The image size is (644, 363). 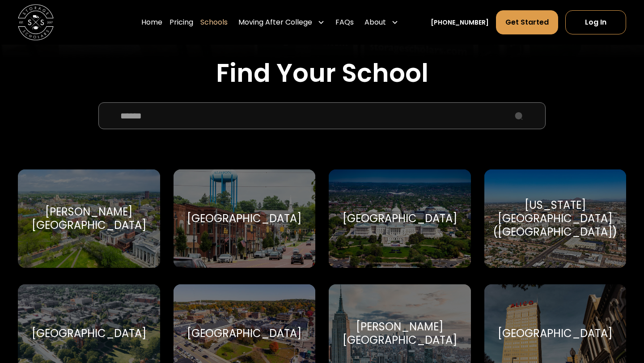 What do you see at coordinates (596, 23) in the screenshot?
I see `a: Log In` at bounding box center [596, 23].